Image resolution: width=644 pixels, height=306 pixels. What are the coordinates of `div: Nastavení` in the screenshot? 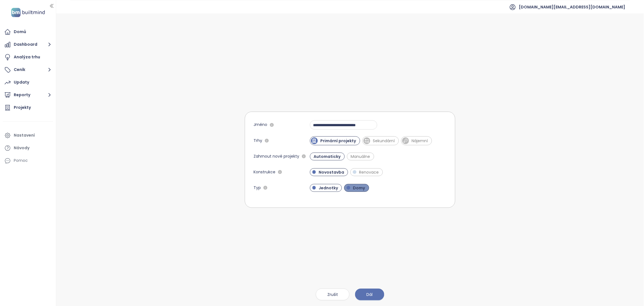 It's located at (24, 135).